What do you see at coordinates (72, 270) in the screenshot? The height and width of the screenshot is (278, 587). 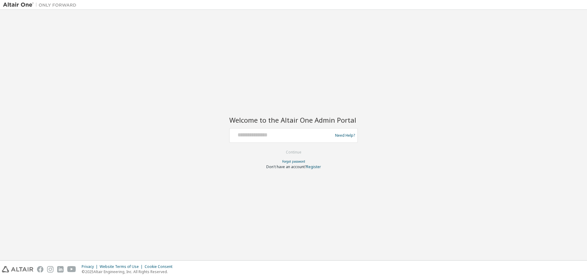 I see `img: youtube.svg` at bounding box center [72, 270].